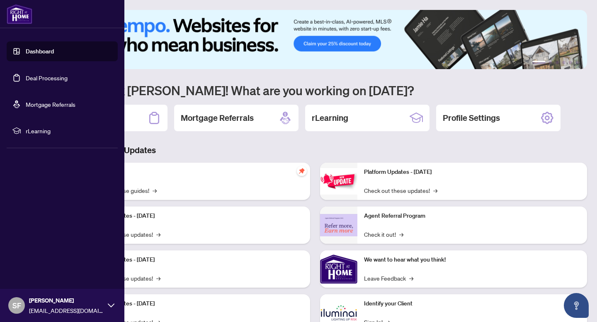 The width and height of the screenshot is (597, 322). Describe the element at coordinates (339, 181) in the screenshot. I see `img: Platform Updates - June 23, 2025` at that location.